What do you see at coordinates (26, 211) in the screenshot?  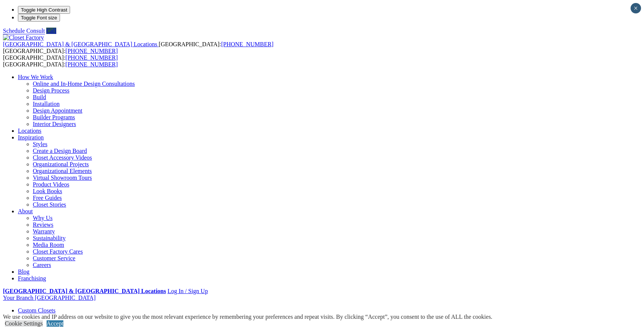 I see `a: About` at bounding box center [26, 211].